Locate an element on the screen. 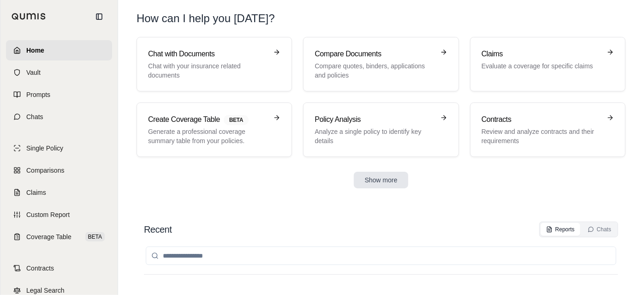  a: Coverage TableBETA is located at coordinates (59, 237).